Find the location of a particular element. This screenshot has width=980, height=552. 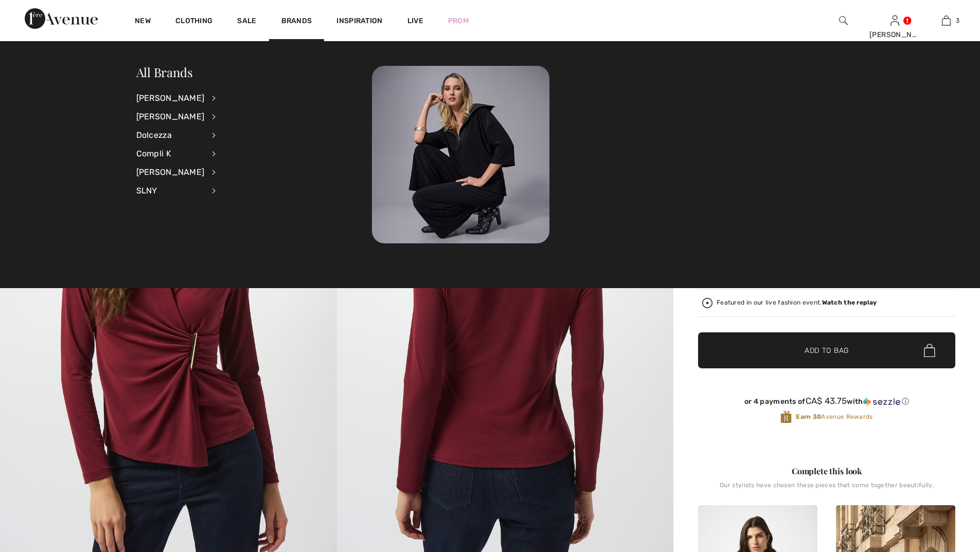

a: Live is located at coordinates (415, 21).